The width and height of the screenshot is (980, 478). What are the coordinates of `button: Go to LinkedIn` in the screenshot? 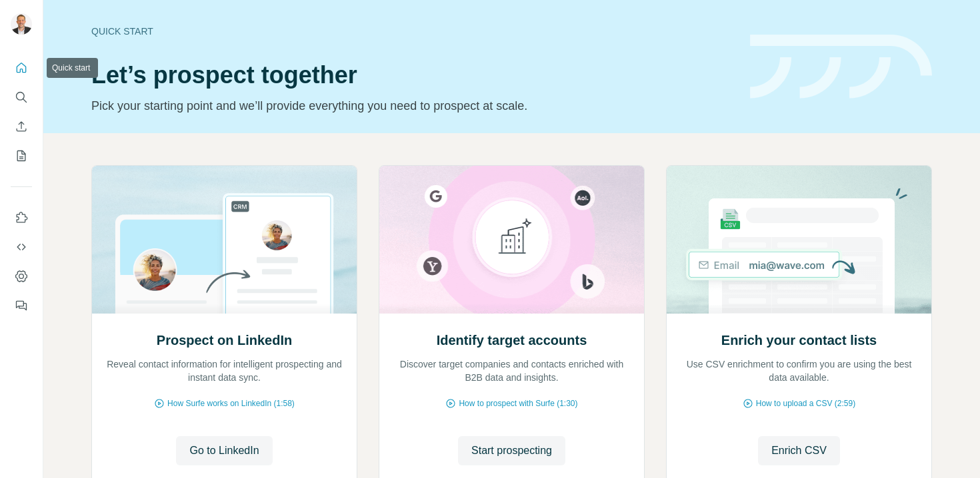 It's located at (224, 451).